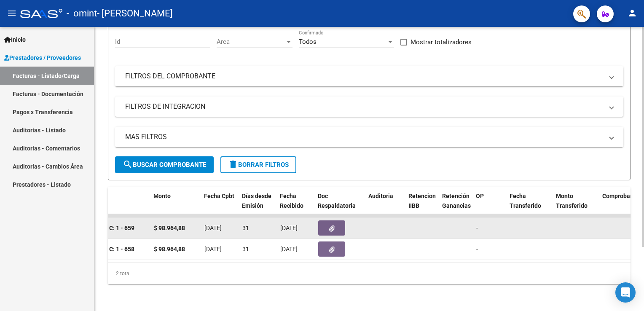 The image size is (644, 311). I want to click on datatable-header-cell: Monto Transferido, so click(576, 206).